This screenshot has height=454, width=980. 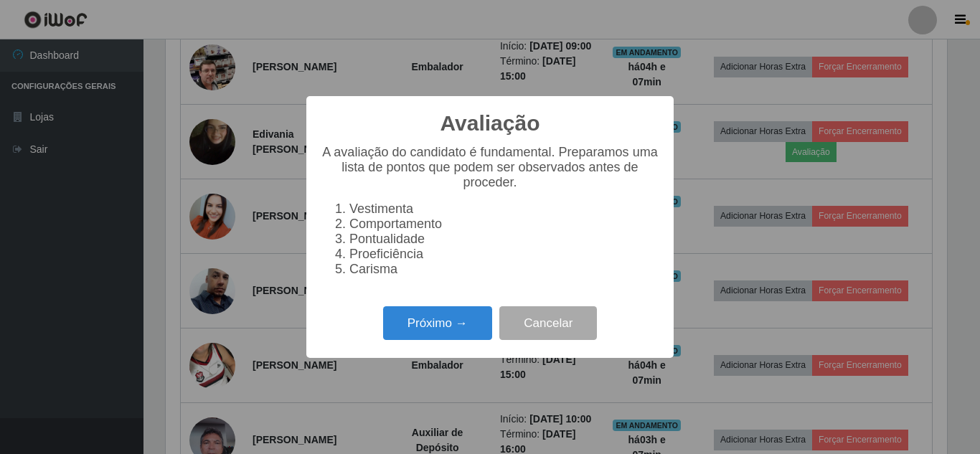 I want to click on li: Proeficiência, so click(x=505, y=254).